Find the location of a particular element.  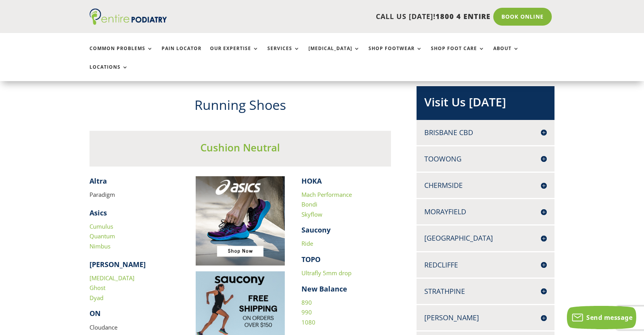

a: Our Expertise is located at coordinates (234, 54).